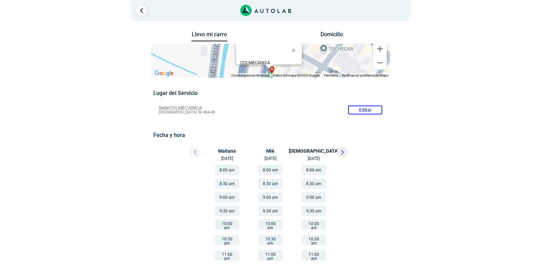 The height and width of the screenshot is (264, 541). What do you see at coordinates (271, 93) in the screenshot?
I see `h5: Lugar del Servicio` at bounding box center [271, 93].